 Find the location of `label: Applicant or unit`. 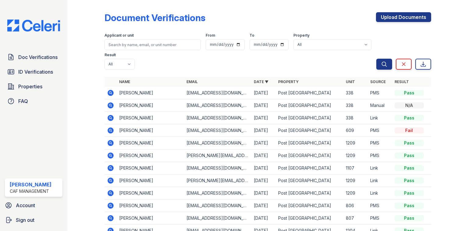

label: Applicant or unit is located at coordinates (119, 35).